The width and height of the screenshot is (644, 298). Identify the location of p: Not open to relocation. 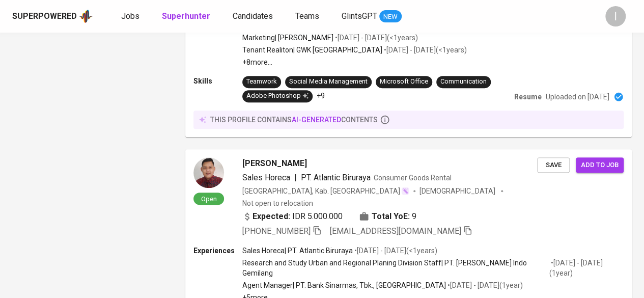
(277, 203).